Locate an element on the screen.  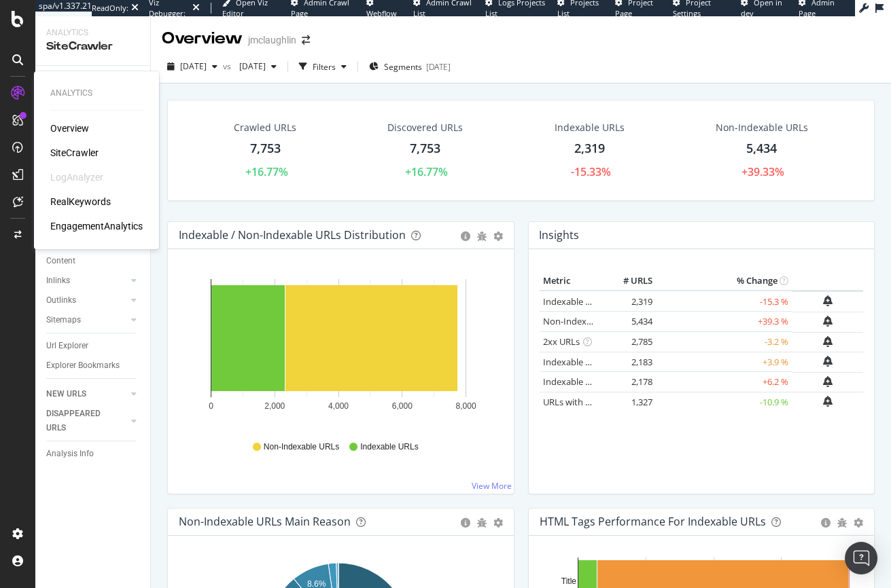
a: View More is located at coordinates (491, 486).